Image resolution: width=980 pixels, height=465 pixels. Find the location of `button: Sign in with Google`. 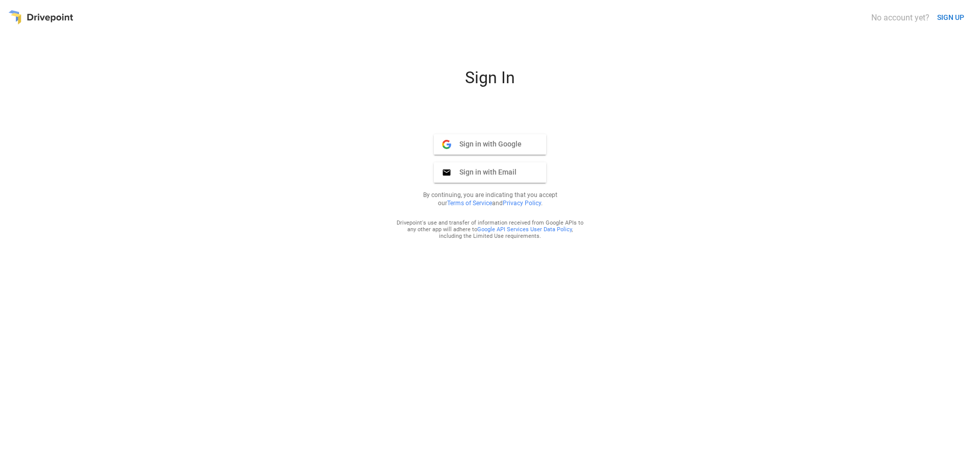

button: Sign in with Google is located at coordinates (490, 144).